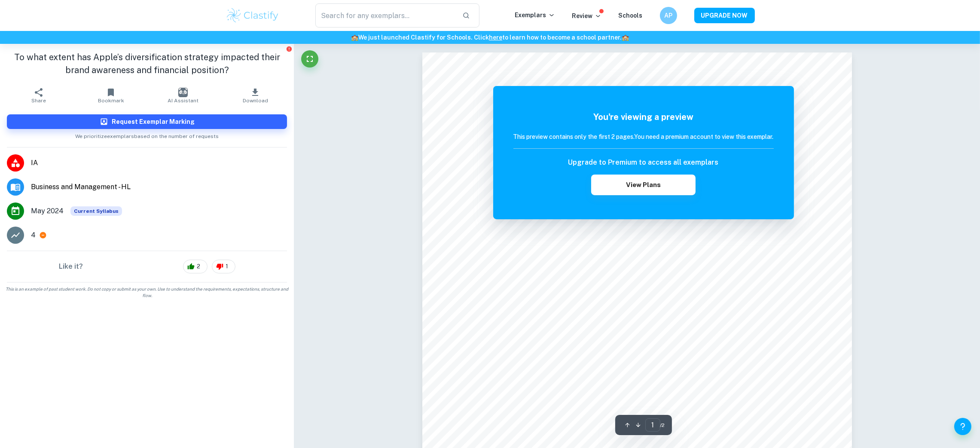 The image size is (980, 448). Describe the element at coordinates (96, 211) in the screenshot. I see `div: This exemplar is based on the current syllabus. Feel free to refer to it for inspiration/ideas wh...` at that location.